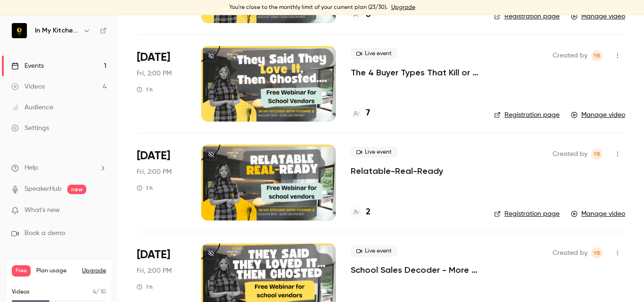 This screenshot has height=302, width=644. I want to click on div: Settings, so click(30, 128).